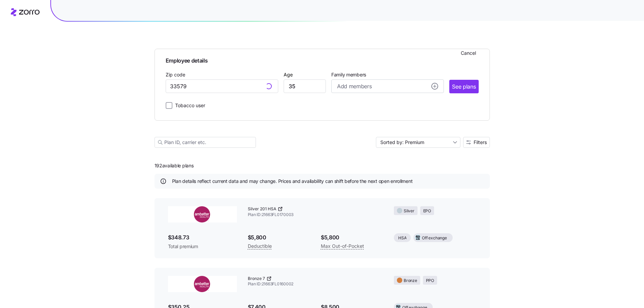 The height and width of the screenshot is (308, 644). What do you see at coordinates (430, 280) in the screenshot?
I see `span: PPO` at bounding box center [430, 280].